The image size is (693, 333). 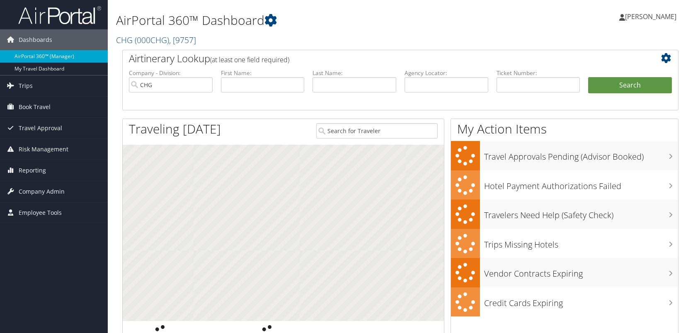 I want to click on a: Trips Missing Hotels, so click(x=565, y=243).